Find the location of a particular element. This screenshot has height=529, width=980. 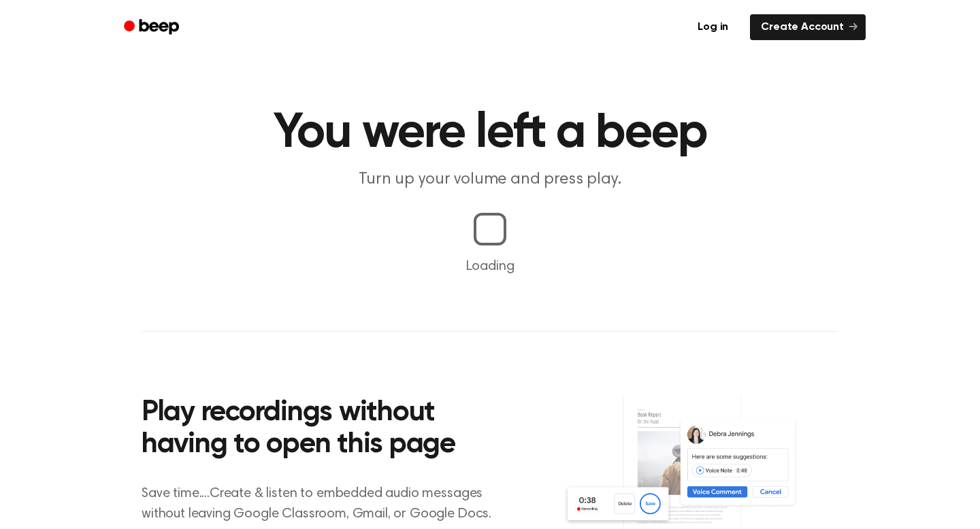

a: Create Account is located at coordinates (808, 27).